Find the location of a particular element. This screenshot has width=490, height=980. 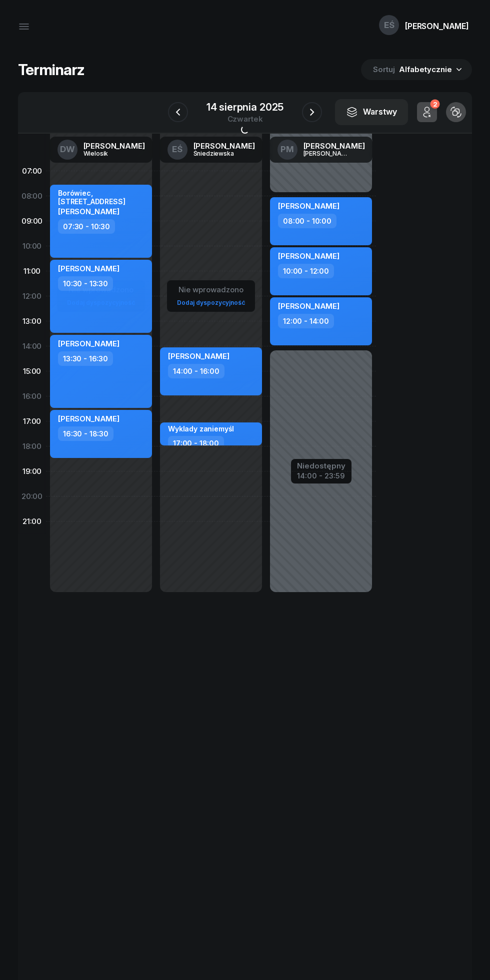

div: 2 is located at coordinates (435, 104).